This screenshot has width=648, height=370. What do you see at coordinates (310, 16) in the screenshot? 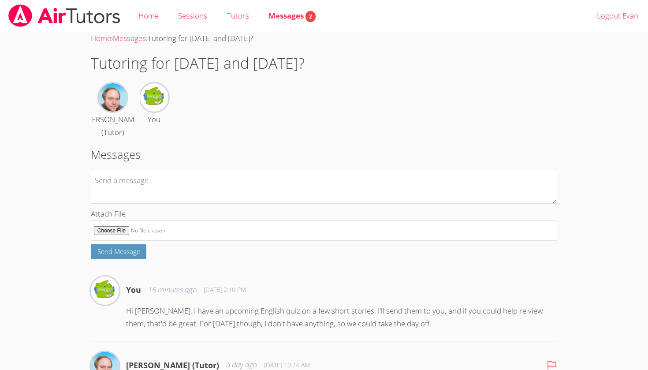
I see `span: 2` at bounding box center [310, 16].